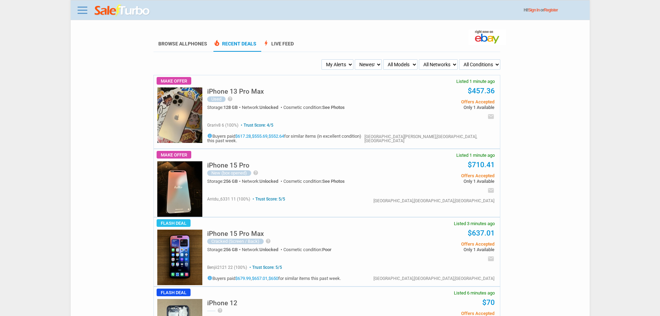  I want to click on span: Trust Score: 4/5, so click(256, 125).